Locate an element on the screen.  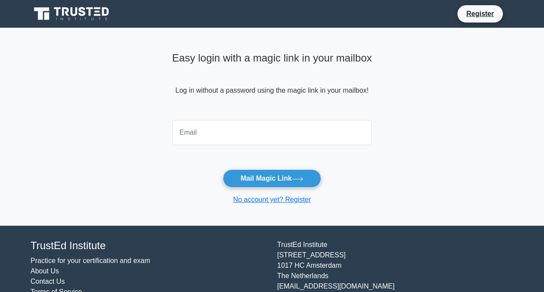
h4: Easy login with a magic link in your mailbox is located at coordinates (272, 58).